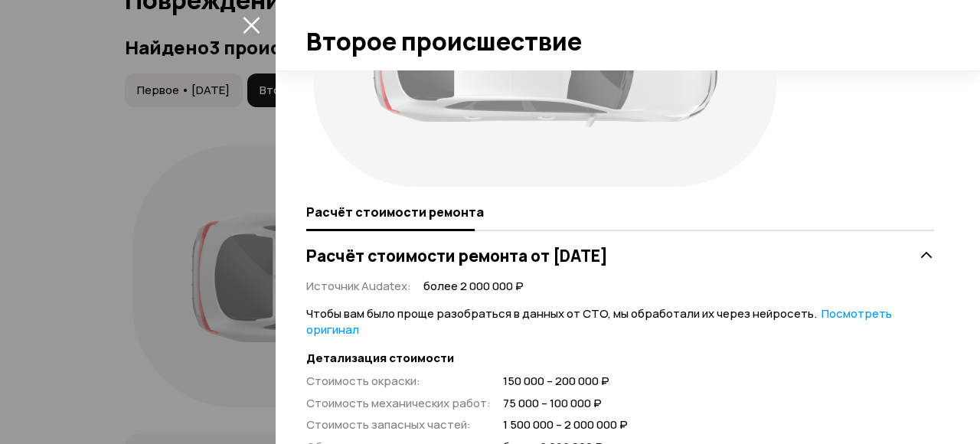 The height and width of the screenshot is (444, 980). What do you see at coordinates (473, 286) in the screenshot?
I see `span: более 2 000 000 ₽` at bounding box center [473, 286].